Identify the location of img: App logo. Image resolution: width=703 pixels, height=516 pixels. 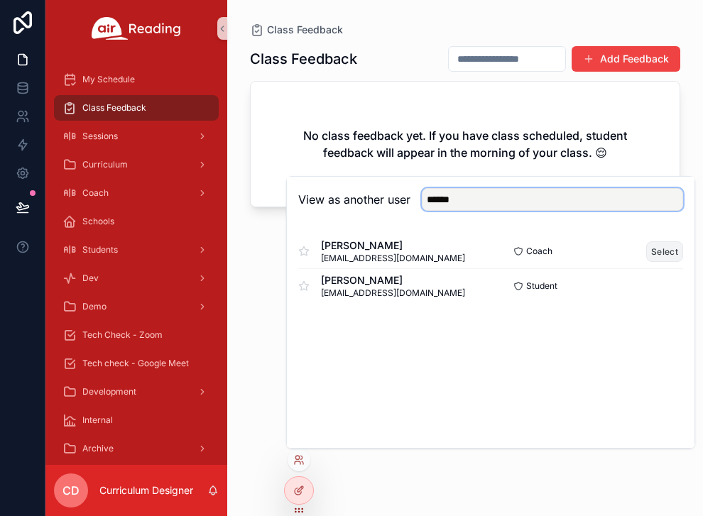
(136, 28).